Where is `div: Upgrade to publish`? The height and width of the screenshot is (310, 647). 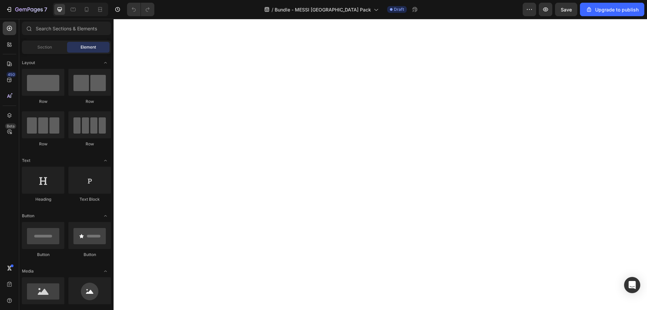
div: Upgrade to publish is located at coordinates (612, 9).